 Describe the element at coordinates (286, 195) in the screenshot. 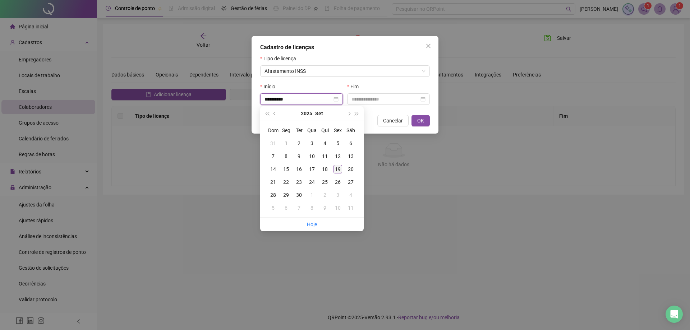

I see `td: 2025-09-29` at that location.